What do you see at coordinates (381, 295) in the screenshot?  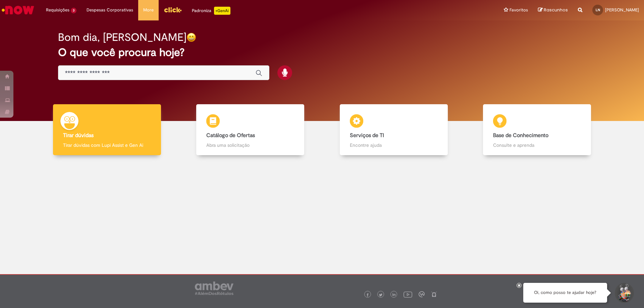 I see `img: logo_footer_twitter.png` at bounding box center [381, 295].